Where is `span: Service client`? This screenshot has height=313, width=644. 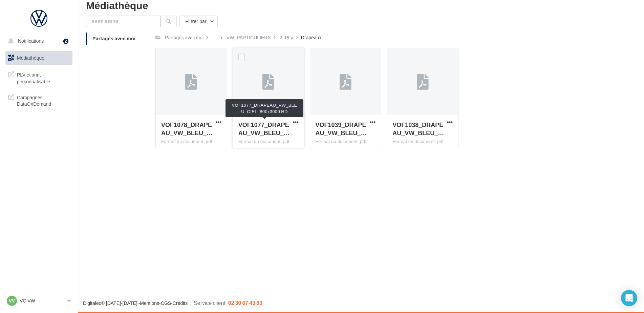
span: Service client is located at coordinates (210, 302).